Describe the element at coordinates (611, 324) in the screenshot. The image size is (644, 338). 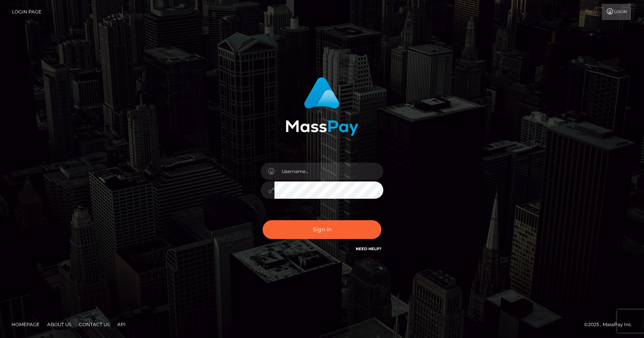
I see `div: © 2025 , MassPay Inc.` at that location.